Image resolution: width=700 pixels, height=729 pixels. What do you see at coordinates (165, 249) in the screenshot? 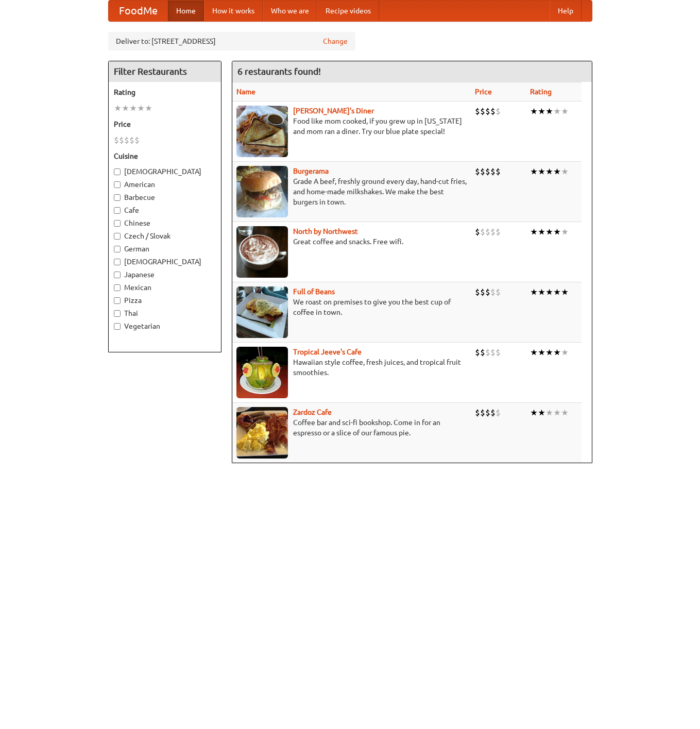
I see `label: German` at bounding box center [165, 249].